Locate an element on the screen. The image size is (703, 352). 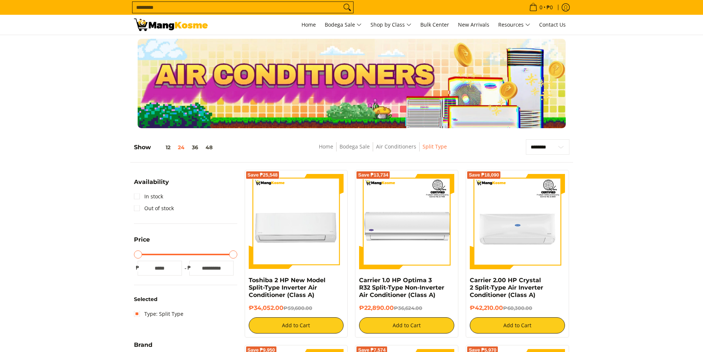
img: Carrier 2.00 HP Crystal 2 Split-Type Air Inverter Conditioner (Class A) is located at coordinates (517, 221).